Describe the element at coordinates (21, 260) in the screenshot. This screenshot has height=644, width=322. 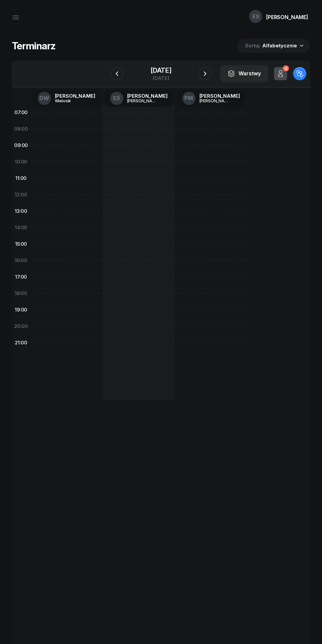
I see `div: 16:00` at that location.